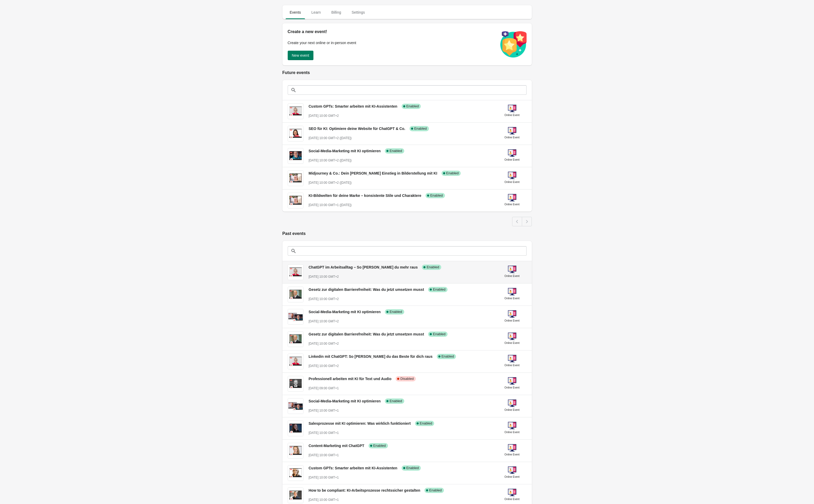  I want to click on button: New event, so click(301, 55).